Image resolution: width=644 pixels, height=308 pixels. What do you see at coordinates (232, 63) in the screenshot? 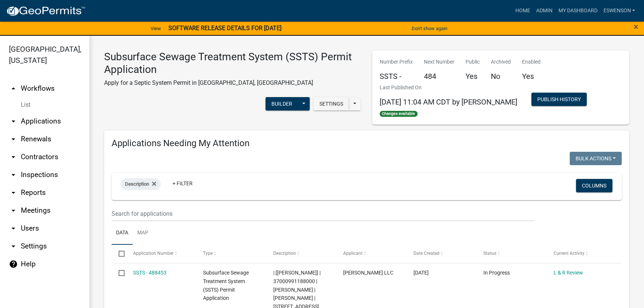
I see `h3: Subsurface Sewage Treatment System (SSTS) Permit Application` at bounding box center [232, 63].